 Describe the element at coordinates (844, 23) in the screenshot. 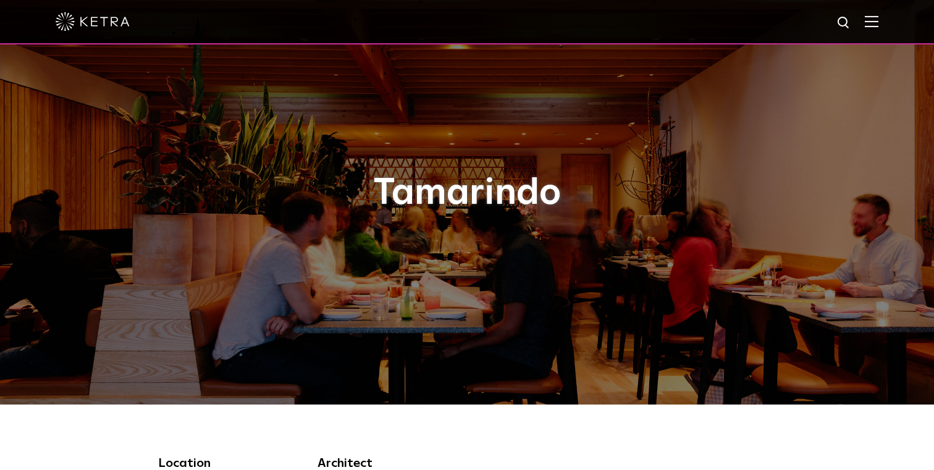

I see `img: search icon` at that location.